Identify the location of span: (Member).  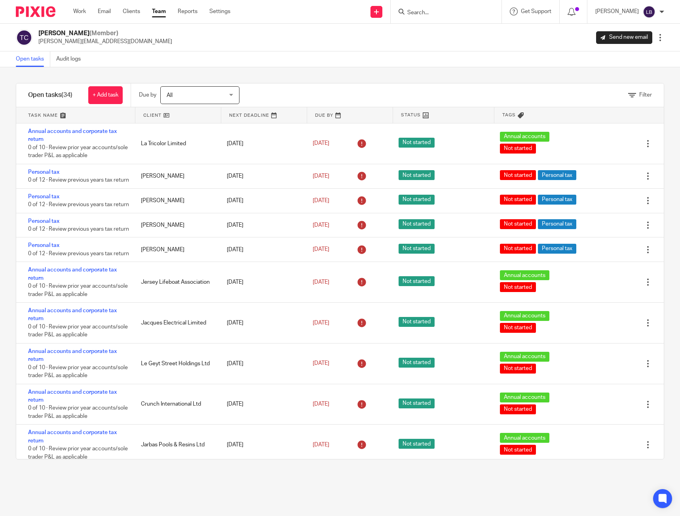
(104, 33).